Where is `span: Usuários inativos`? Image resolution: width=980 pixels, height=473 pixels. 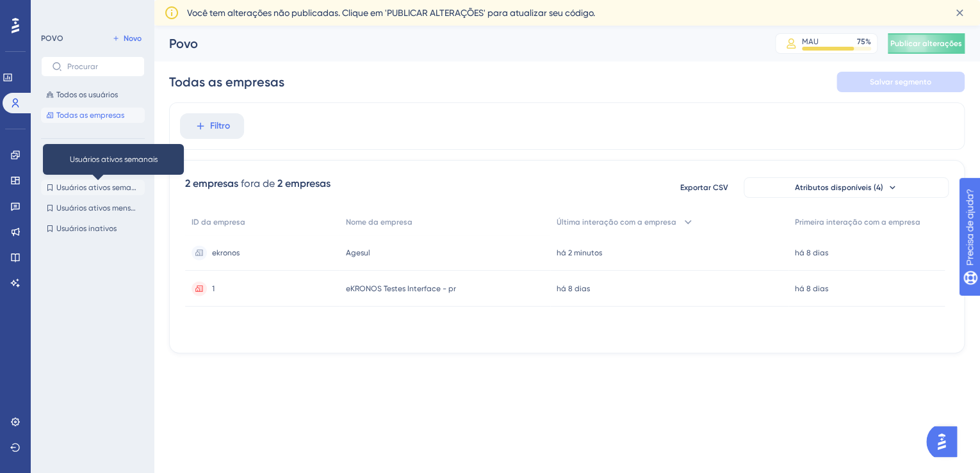 span: Usuários inativos is located at coordinates (86, 228).